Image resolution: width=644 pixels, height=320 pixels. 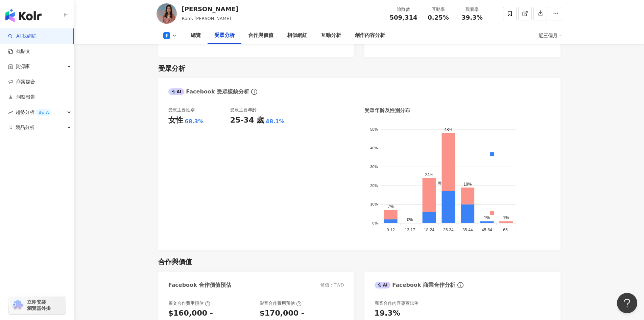 I want to click on span: 16 px, so click(x=14, y=52).